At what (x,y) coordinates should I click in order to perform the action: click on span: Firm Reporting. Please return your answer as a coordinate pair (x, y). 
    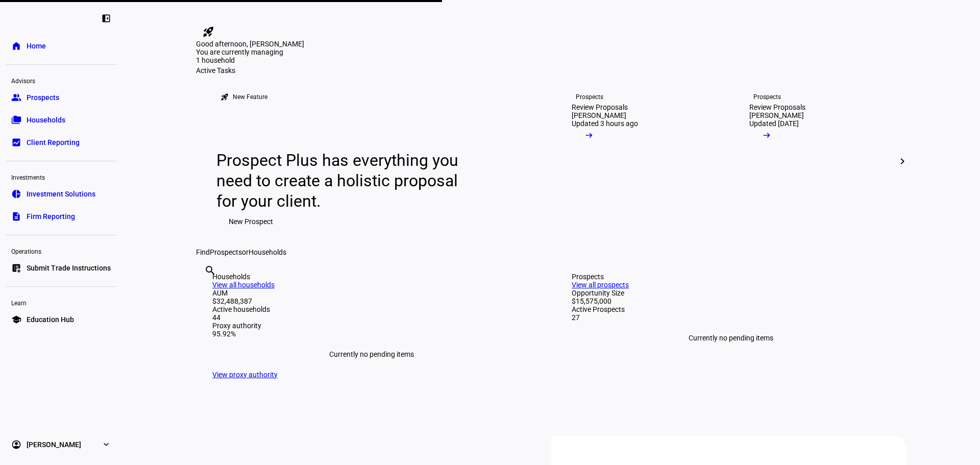
    Looking at the image, I should click on (51, 216).